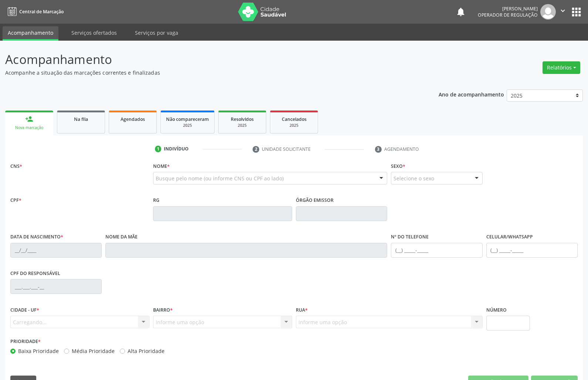 The width and height of the screenshot is (588, 380). What do you see at coordinates (410, 237) in the screenshot?
I see `label: Nº do Telefone` at bounding box center [410, 237].